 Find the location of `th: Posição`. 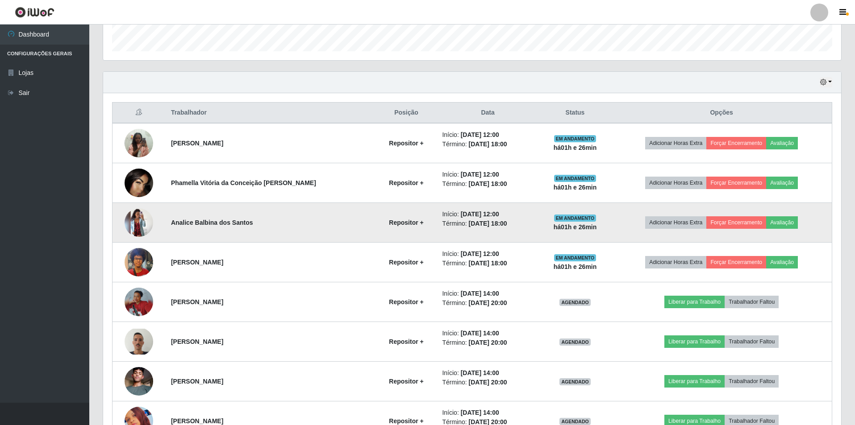

th: Posição is located at coordinates (406, 113).